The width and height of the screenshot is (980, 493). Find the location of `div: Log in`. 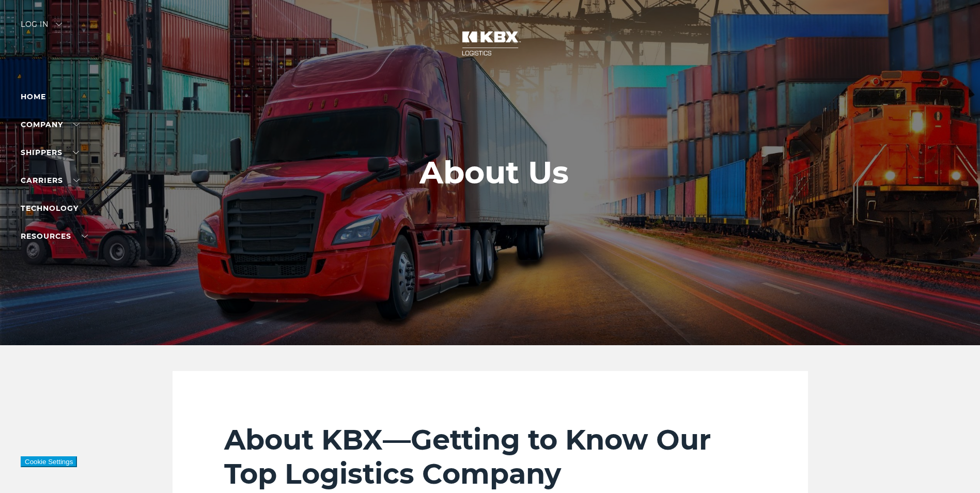

div: Log in is located at coordinates (41, 28).